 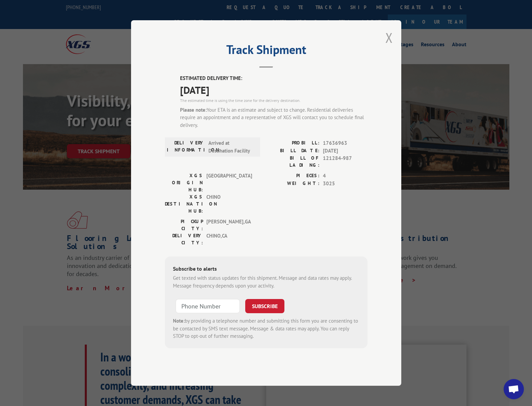 What do you see at coordinates (345, 162) in the screenshot?
I see `span: 121284-987` at bounding box center [345, 162].